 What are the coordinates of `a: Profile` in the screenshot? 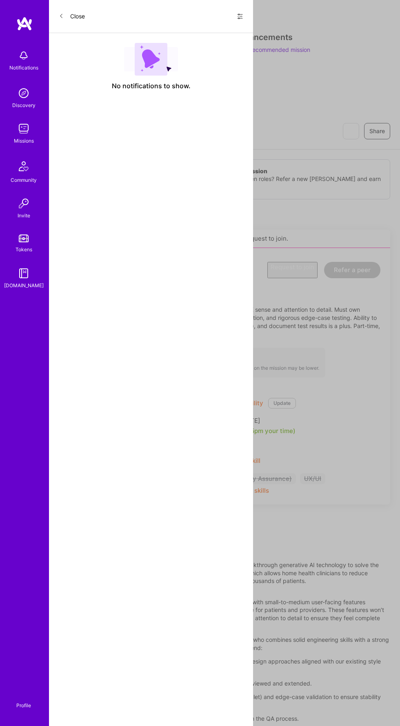 It's located at (24, 701).